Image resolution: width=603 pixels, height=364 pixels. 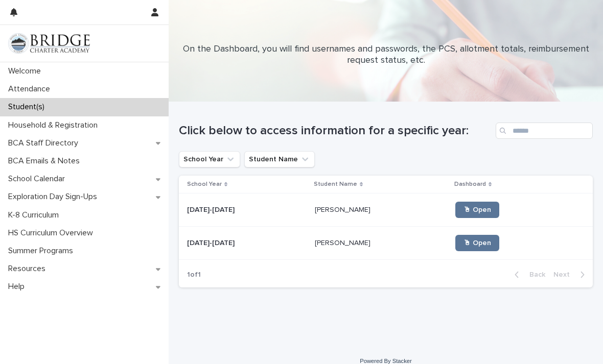 What do you see at coordinates (565, 275) in the screenshot?
I see `span: Next` at bounding box center [565, 275].